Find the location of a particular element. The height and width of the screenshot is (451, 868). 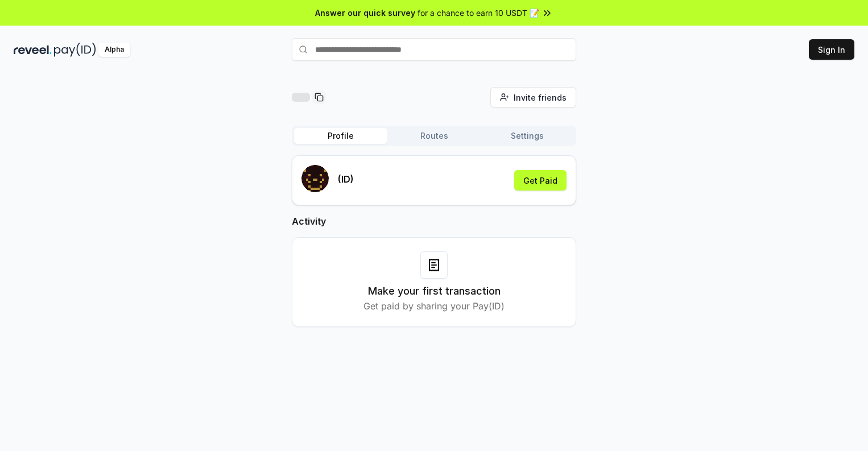

span: Invite friends is located at coordinates (540, 97).